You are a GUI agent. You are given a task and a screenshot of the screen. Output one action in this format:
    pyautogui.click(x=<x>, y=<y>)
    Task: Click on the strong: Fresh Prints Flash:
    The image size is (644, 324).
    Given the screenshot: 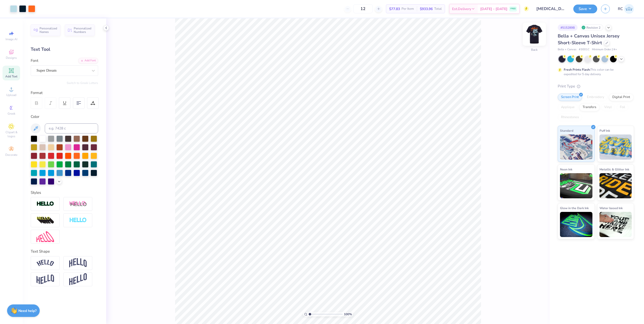 What is the action you would take?
    pyautogui.click(x=577, y=70)
    